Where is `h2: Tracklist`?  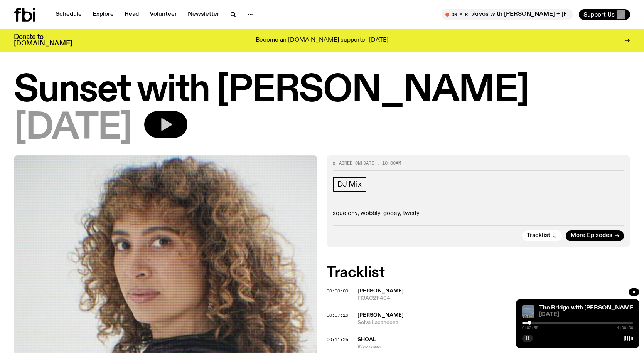 h2: Tracklist is located at coordinates (478, 273).